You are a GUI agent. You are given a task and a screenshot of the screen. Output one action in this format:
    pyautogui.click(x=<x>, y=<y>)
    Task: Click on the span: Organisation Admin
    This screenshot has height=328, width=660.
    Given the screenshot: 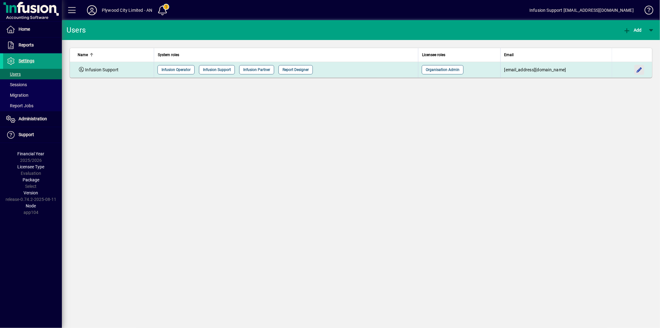 What is the action you would take?
    pyautogui.click(x=443, y=70)
    